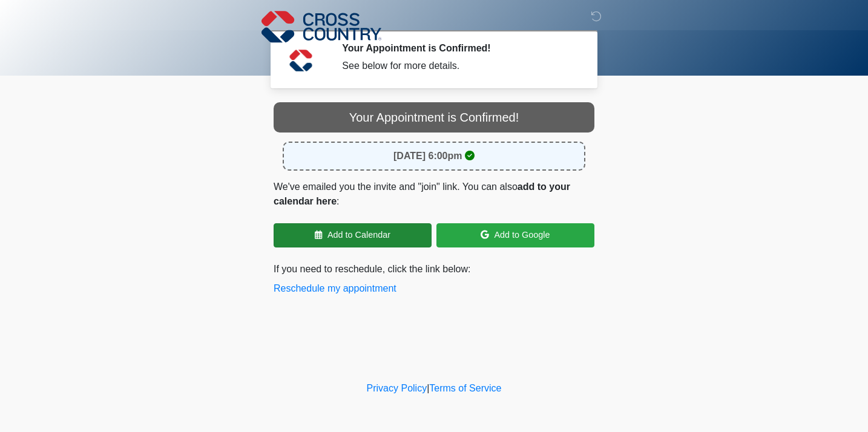  What do you see at coordinates (434, 117) in the screenshot?
I see `div: Your Appointment is Confirmed!` at bounding box center [434, 117].